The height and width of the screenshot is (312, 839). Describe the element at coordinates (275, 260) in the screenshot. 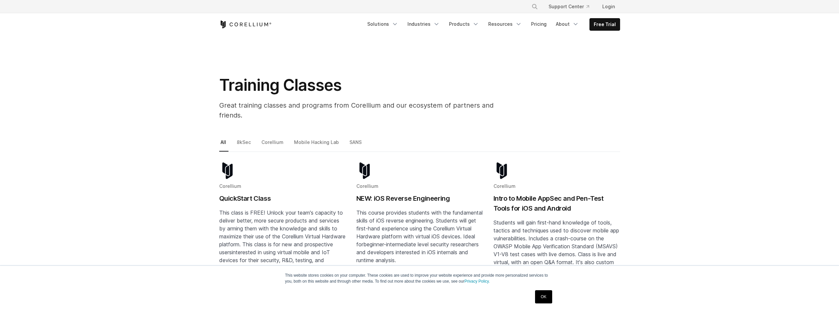

I see `span: interested in using virtual mobile and IoT devices for their security, R&D, testing, and teaching...` at that location.